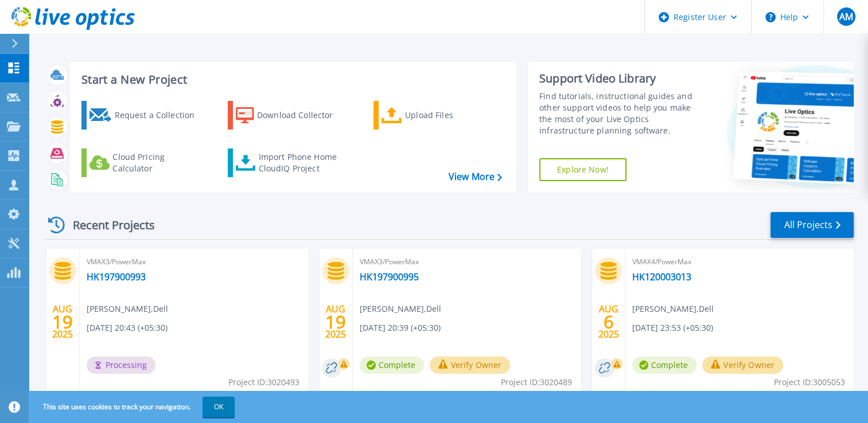 This screenshot has width=868, height=423. Describe the element at coordinates (264, 382) in the screenshot. I see `span: Project ID: 3020493` at that location.